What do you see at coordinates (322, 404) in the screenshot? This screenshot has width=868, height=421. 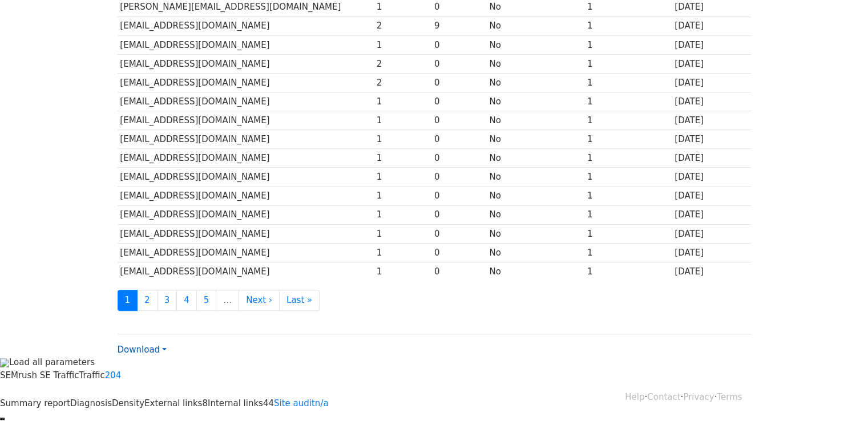 I see `span: n/a` at bounding box center [322, 404].